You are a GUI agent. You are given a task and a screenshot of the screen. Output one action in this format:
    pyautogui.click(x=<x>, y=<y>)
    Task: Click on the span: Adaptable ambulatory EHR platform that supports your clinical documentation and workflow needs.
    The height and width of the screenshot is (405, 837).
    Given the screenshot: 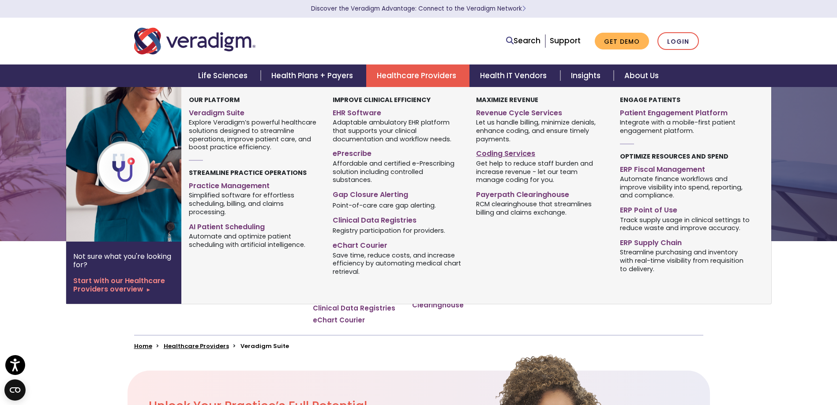 What is the action you would take?
    pyautogui.click(x=398, y=131)
    